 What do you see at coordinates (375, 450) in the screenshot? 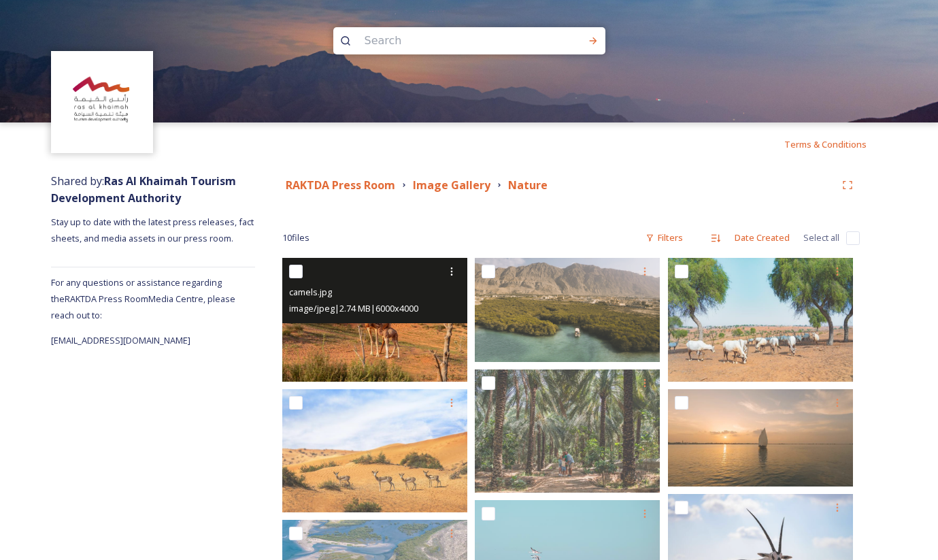
I see `img: the ritz carlton Ras Al khaimah al wadi desert.jpg` at bounding box center [375, 450].